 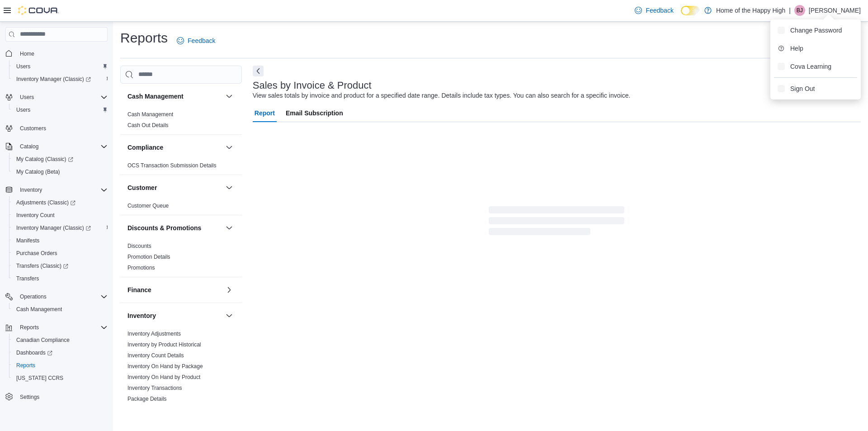 What do you see at coordinates (312, 85) in the screenshot?
I see `h3: Sales by Invoice & Product` at bounding box center [312, 85].